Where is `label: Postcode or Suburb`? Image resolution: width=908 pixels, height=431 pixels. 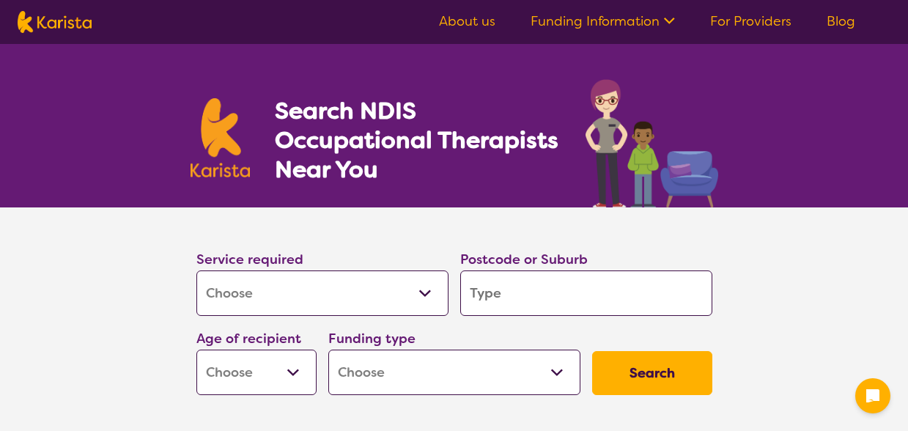 label: Postcode or Suburb is located at coordinates (524, 259).